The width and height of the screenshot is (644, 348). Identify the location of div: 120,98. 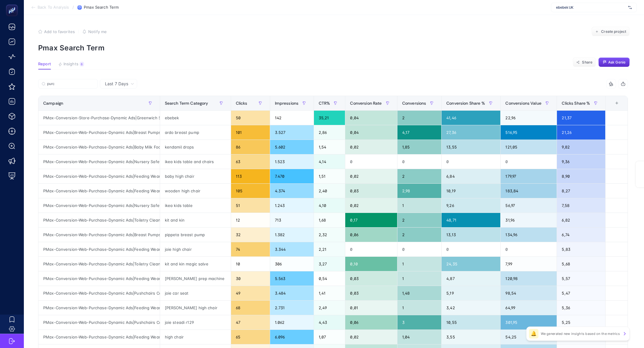
(529, 278).